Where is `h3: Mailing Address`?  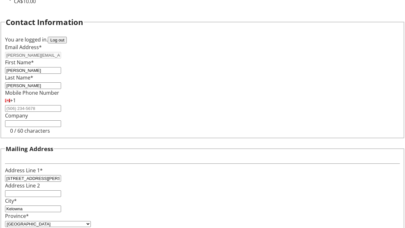 h3: Mailing Address is located at coordinates (29, 149).